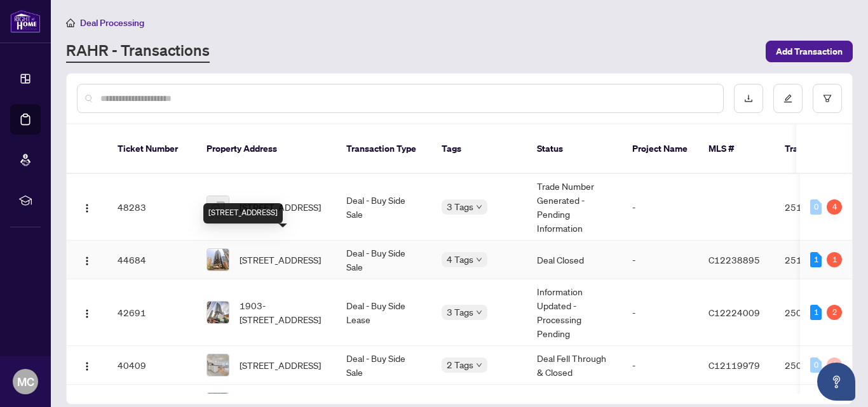 This screenshot has width=868, height=407. I want to click on th: Transaction Type, so click(384, 150).